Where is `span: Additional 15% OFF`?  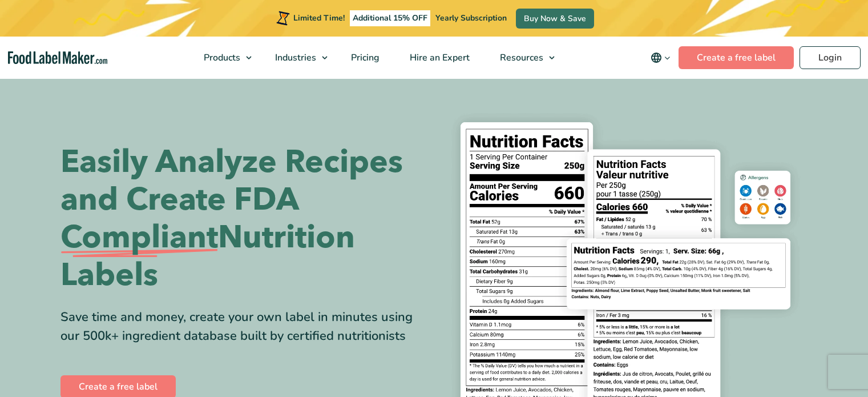 span: Additional 15% OFF is located at coordinates (390, 18).